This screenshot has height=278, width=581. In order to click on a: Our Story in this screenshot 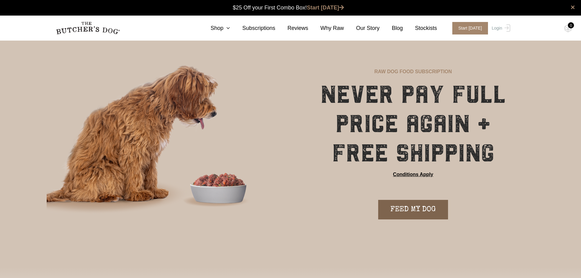, I will do `click(362, 28)`.